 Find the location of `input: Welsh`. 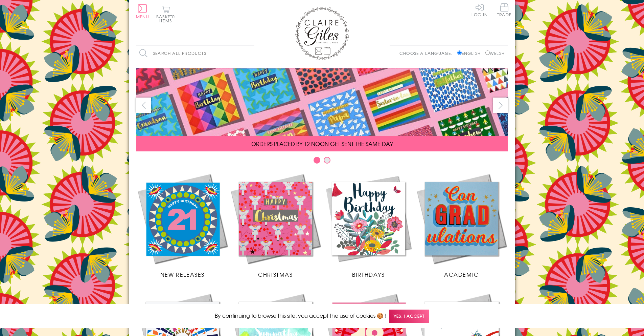

input: Welsh is located at coordinates (487, 53).